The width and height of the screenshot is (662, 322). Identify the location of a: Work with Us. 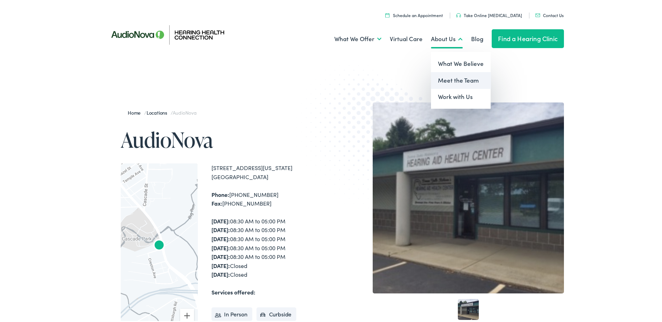
(461, 96).